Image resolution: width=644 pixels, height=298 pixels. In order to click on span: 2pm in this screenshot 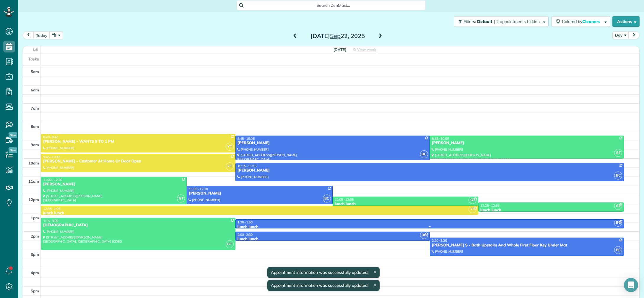, I will do `click(35, 236)`.